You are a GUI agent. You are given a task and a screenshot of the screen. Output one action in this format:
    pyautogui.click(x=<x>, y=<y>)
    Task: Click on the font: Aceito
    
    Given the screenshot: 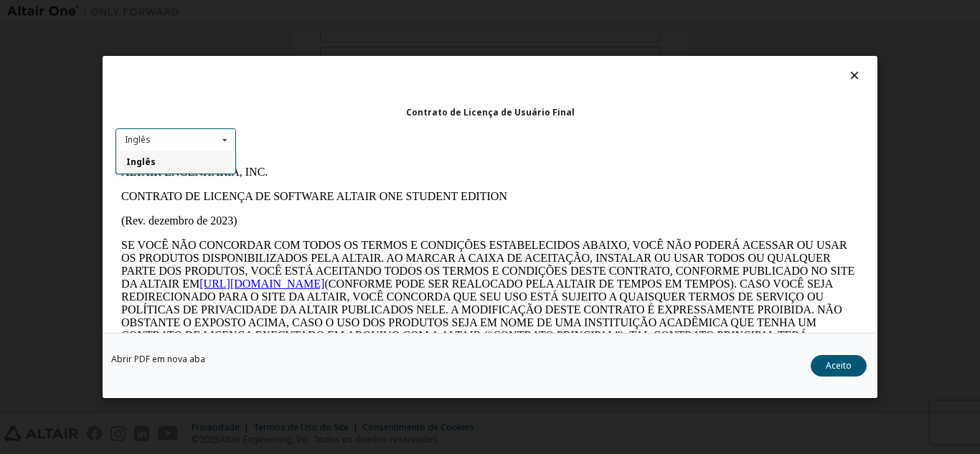 What is the action you would take?
    pyautogui.click(x=839, y=365)
    